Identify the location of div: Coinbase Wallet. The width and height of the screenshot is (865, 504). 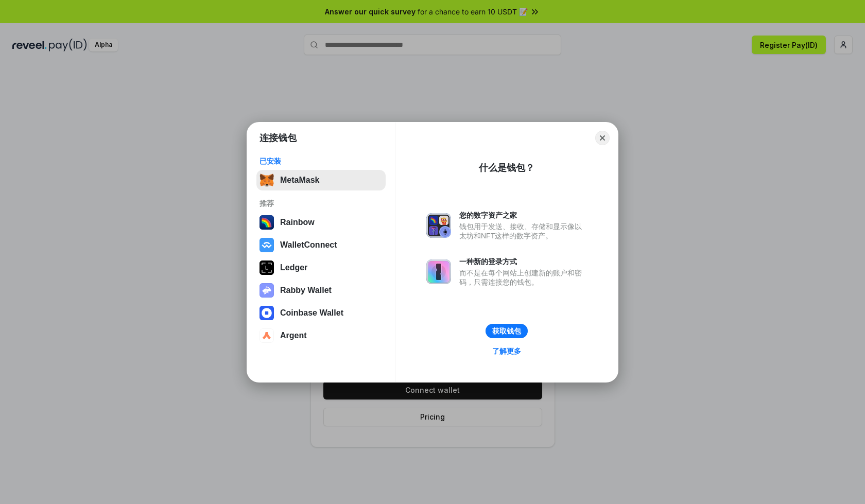
(312, 313).